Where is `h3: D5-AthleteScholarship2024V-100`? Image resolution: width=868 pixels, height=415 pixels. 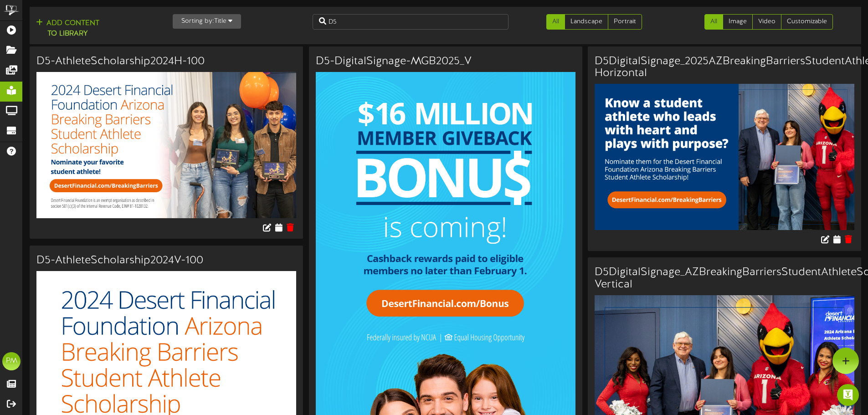
h3: D5-AthleteScholarship2024V-100 is located at coordinates (166, 260).